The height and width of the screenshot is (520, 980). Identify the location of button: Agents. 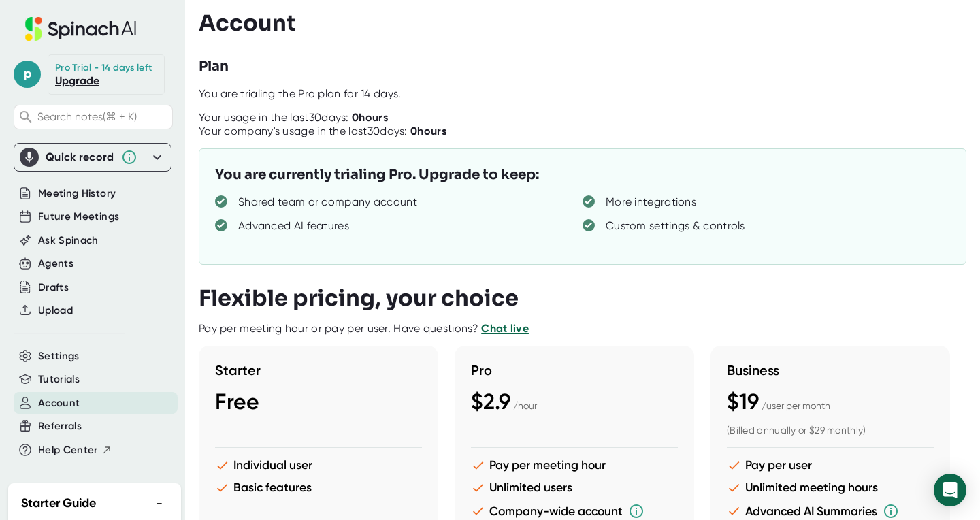
(56, 263).